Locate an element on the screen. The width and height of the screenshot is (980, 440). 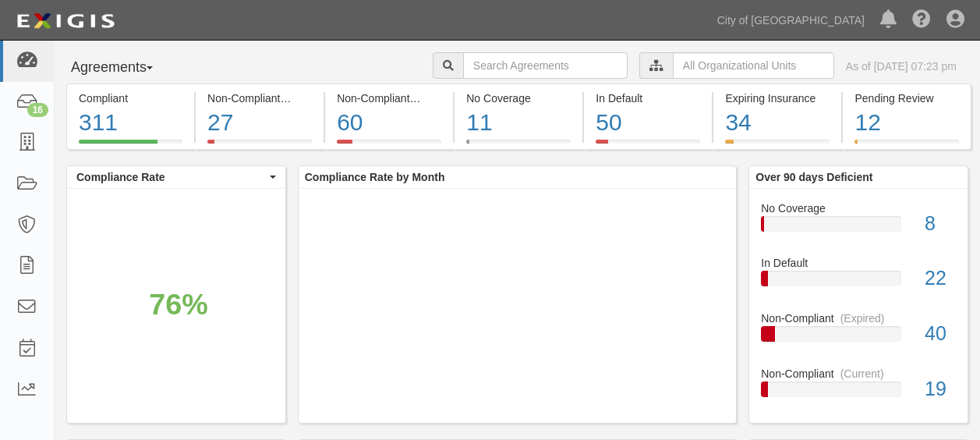
i: Help Center - Complianz is located at coordinates (921, 20).